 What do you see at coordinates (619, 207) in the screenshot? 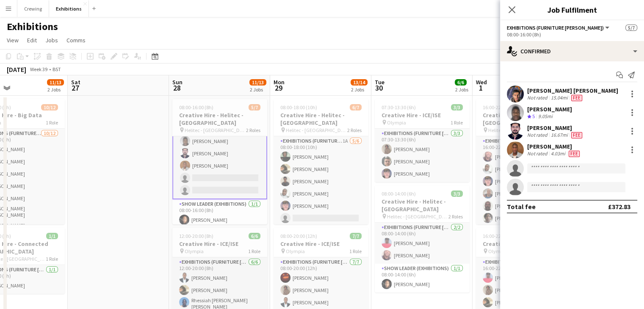
I see `div: £372.83` at bounding box center [619, 207].